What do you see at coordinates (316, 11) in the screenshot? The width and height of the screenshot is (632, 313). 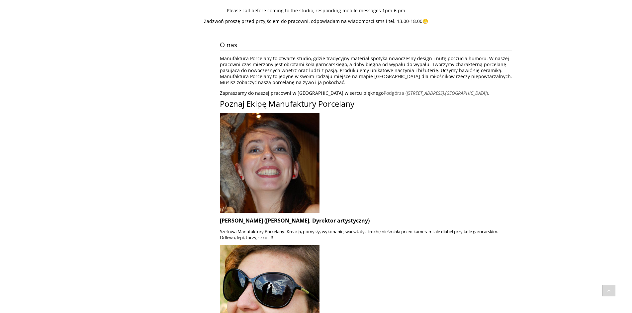 I see `p: Please call before coming to the studio, responding mobile messages 1pm-6 pm` at bounding box center [316, 11].